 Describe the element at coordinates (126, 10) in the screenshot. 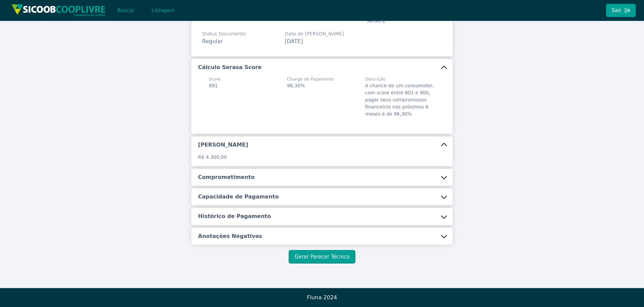

I see `button: Buscar` at that location.